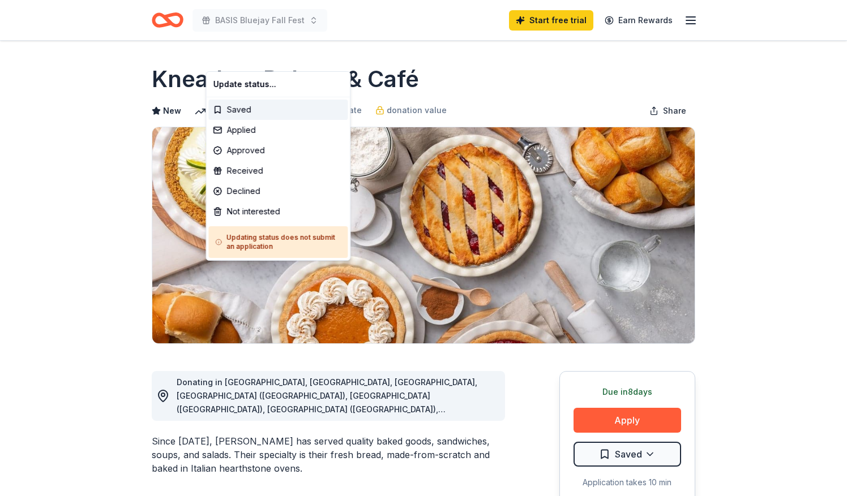  I want to click on div: Applied, so click(278, 130).